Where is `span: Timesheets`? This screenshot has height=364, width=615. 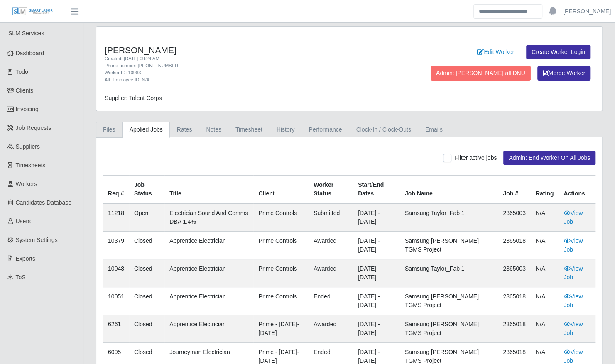 span: Timesheets is located at coordinates (31, 165).